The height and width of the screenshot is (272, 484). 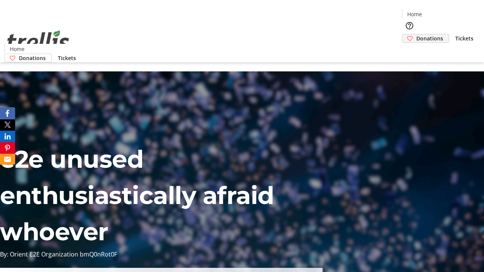 I want to click on img: Orient E2E Organization bmQ0nRot0F's Logo, so click(x=38, y=41).